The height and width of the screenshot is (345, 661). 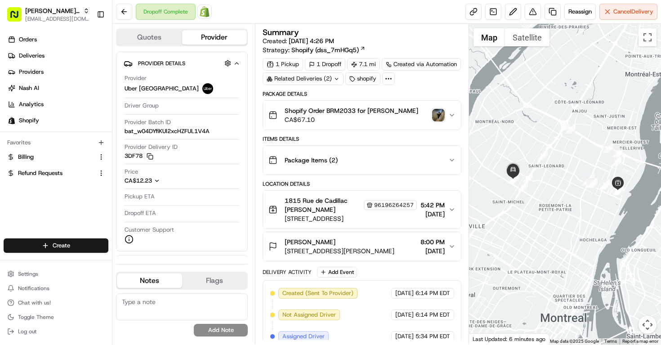 I want to click on button: Toggle fullscreen view, so click(x=647, y=37).